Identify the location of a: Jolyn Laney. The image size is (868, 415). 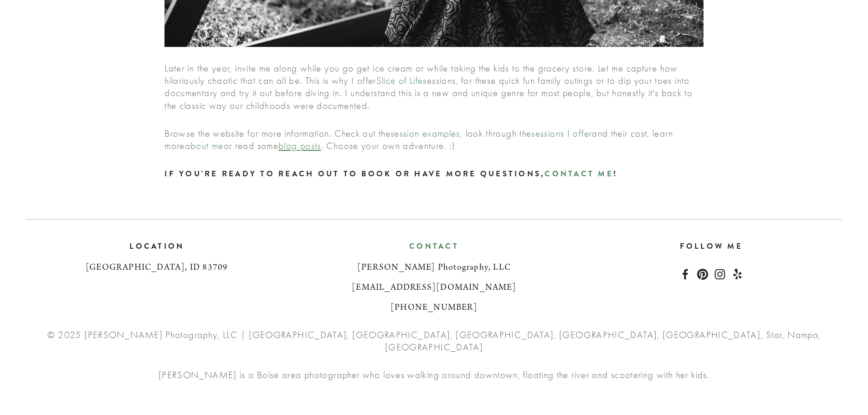
(685, 274).